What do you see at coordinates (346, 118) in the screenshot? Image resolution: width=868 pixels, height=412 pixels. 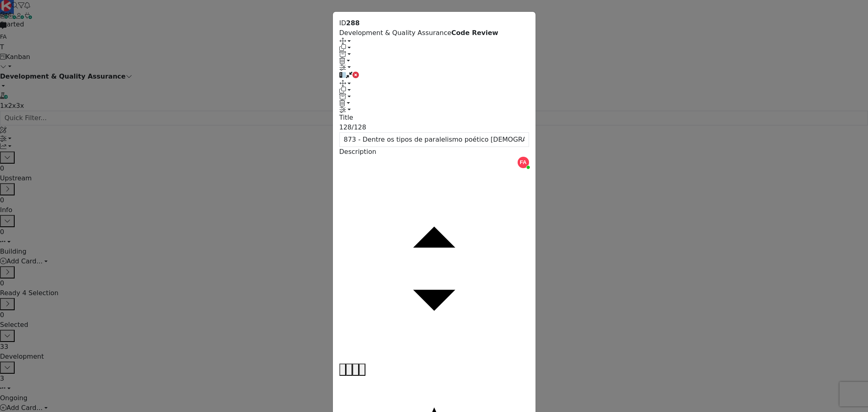 I see `label: Title` at bounding box center [346, 118].